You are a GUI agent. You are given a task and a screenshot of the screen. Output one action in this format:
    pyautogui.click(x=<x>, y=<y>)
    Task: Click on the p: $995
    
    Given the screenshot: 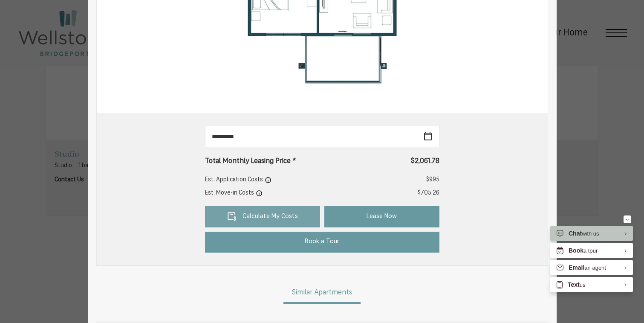 What is the action you would take?
    pyautogui.click(x=432, y=179)
    